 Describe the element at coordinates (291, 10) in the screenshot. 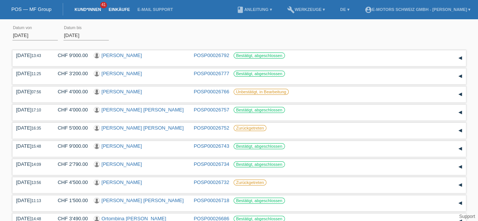

I see `i: build` at that location.